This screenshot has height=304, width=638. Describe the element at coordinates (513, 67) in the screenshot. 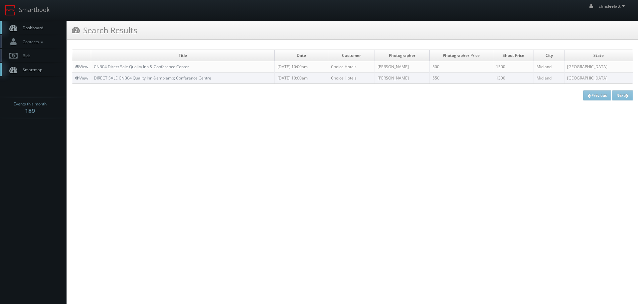

I see `td: 1500` at that location.